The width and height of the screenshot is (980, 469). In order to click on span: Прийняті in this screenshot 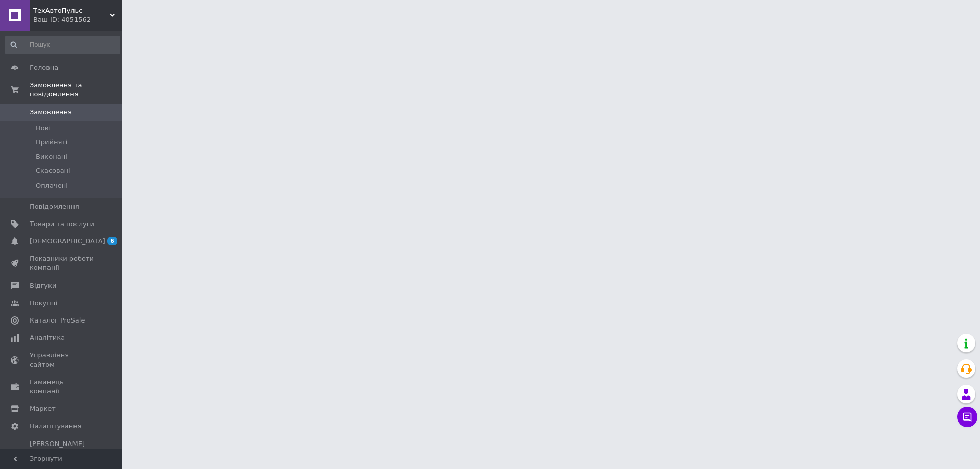, I will do `click(51, 143)`.